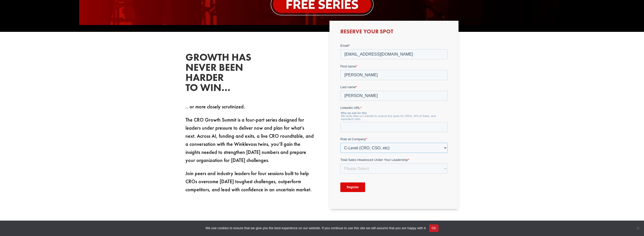  I want to click on span: .. or more closely scrutinized., so click(215, 107).